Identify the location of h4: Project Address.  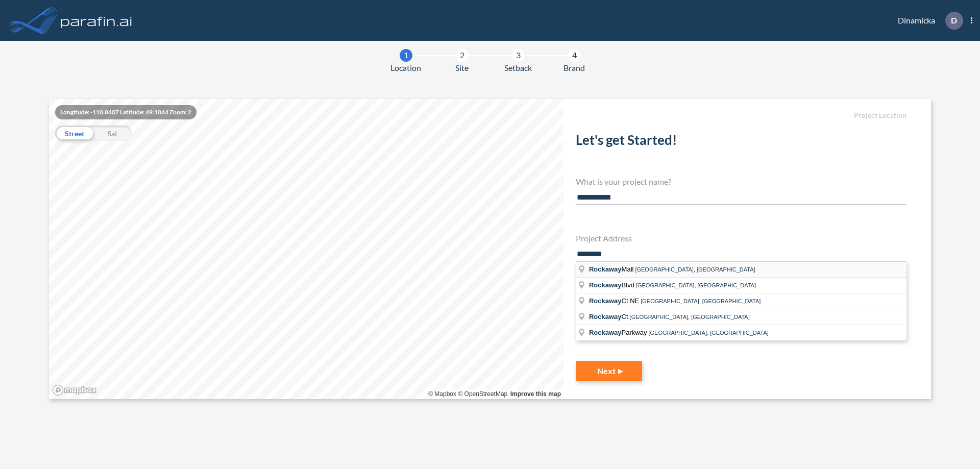
(741, 238).